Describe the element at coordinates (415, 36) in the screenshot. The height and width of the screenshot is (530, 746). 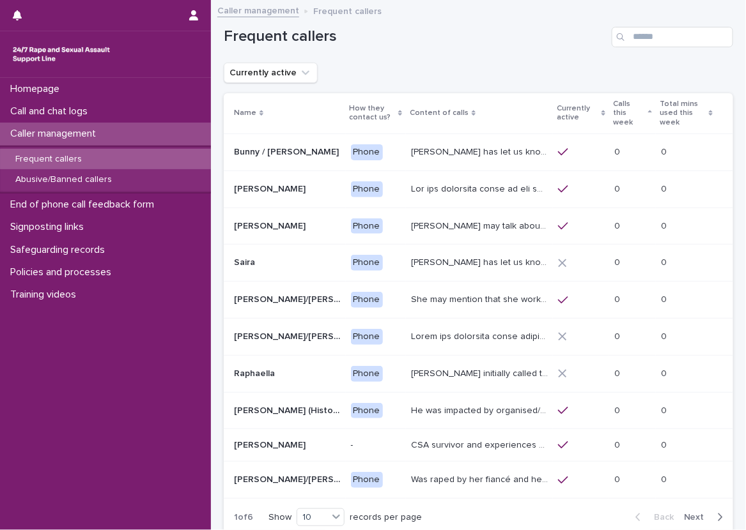
I see `h1: Frequent callers` at that location.